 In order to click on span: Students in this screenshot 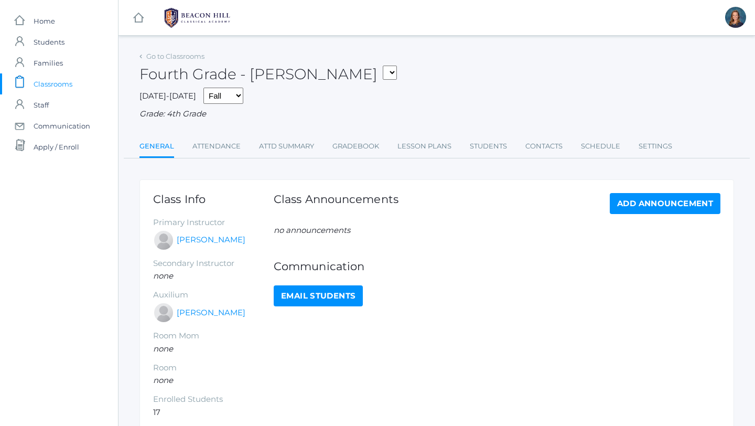, I will do `click(49, 42)`.